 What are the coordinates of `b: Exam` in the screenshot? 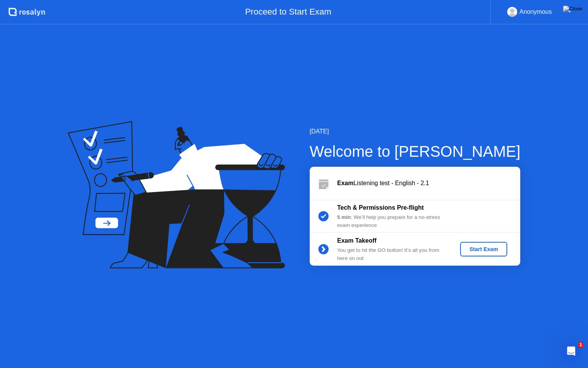 It's located at (346, 183).